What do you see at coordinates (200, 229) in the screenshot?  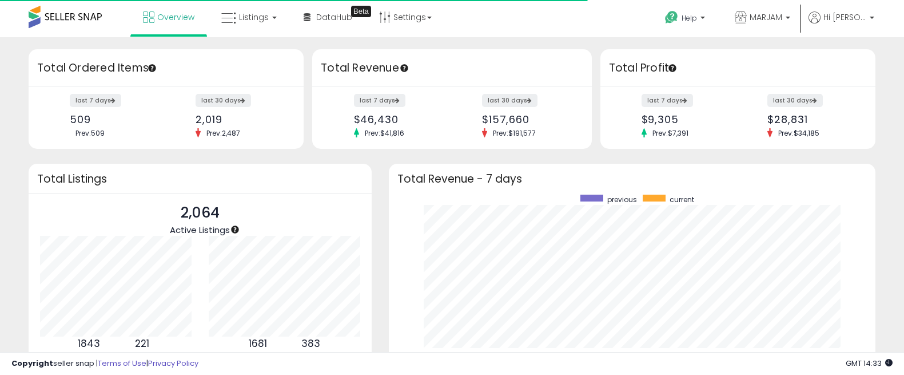 I see `span: Active Listings` at bounding box center [200, 229].